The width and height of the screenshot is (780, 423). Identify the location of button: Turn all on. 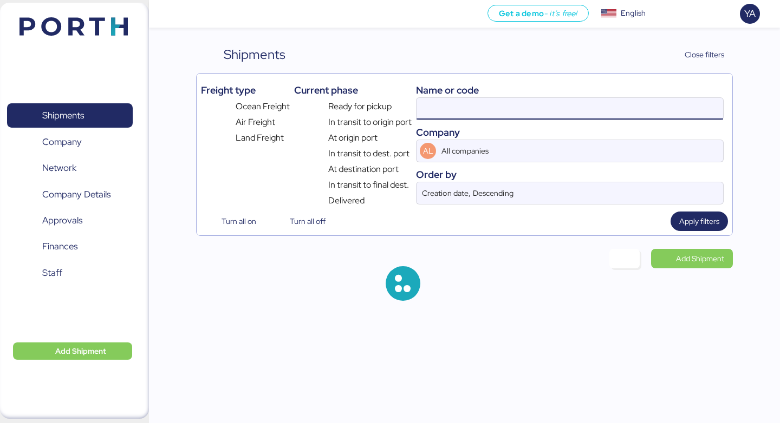
(233, 221).